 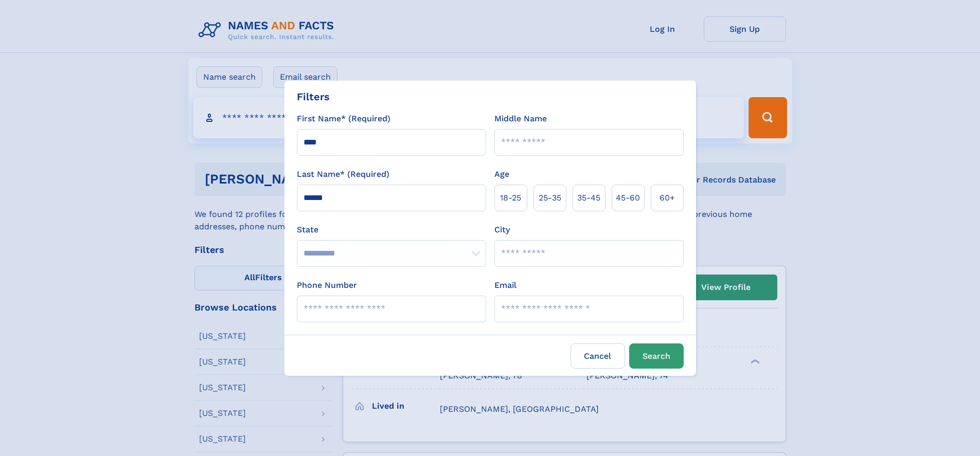 I want to click on span: 35‑45, so click(x=589, y=198).